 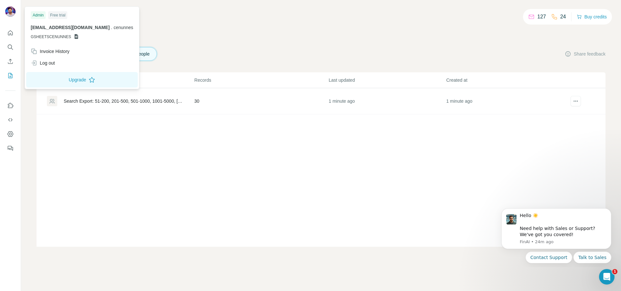 I want to click on button: Use Surfe on LinkedIn, so click(x=10, y=106).